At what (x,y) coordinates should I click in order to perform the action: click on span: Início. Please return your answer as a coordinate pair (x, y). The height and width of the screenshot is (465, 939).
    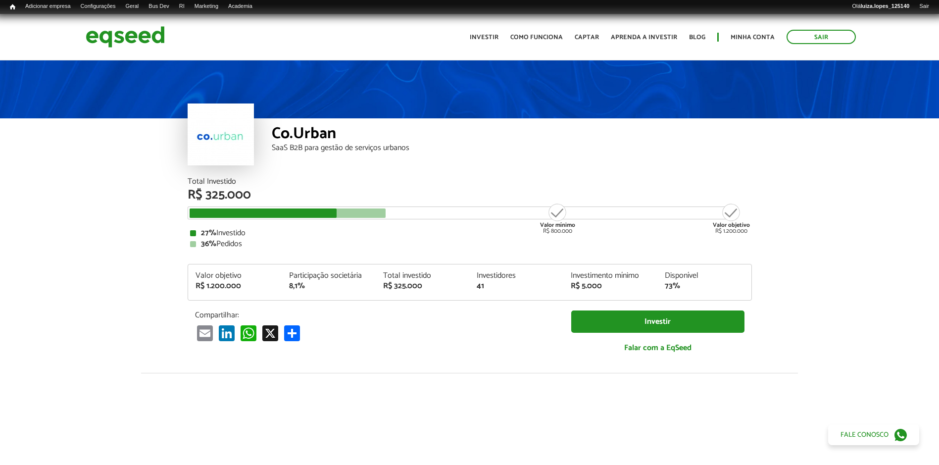
    Looking at the image, I should click on (12, 7).